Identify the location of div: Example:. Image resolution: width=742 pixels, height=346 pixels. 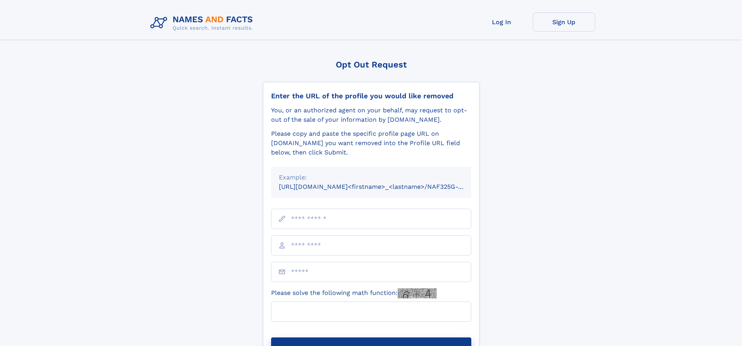
(371, 177).